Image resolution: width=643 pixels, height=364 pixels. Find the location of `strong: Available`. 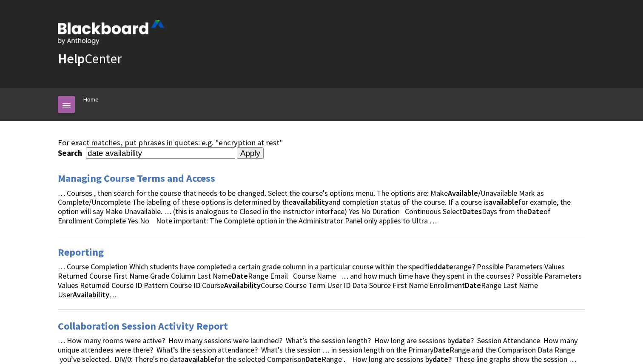

strong: Available is located at coordinates (463, 193).